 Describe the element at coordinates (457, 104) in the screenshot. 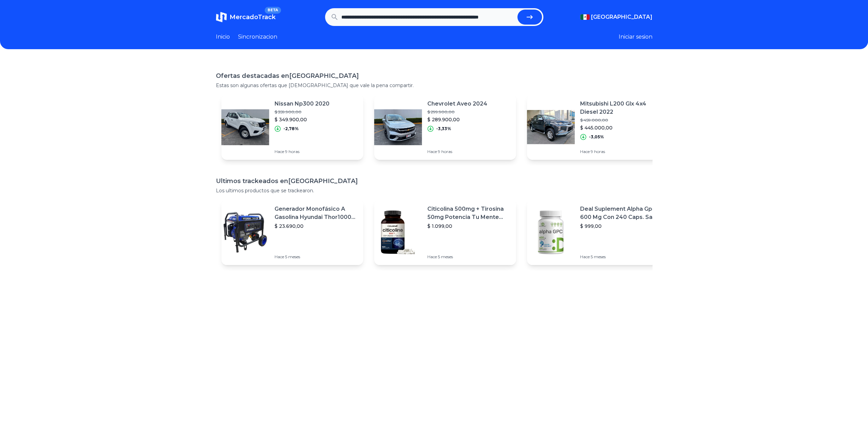

I see `p: Chevrolet Aveo 2024` at that location.